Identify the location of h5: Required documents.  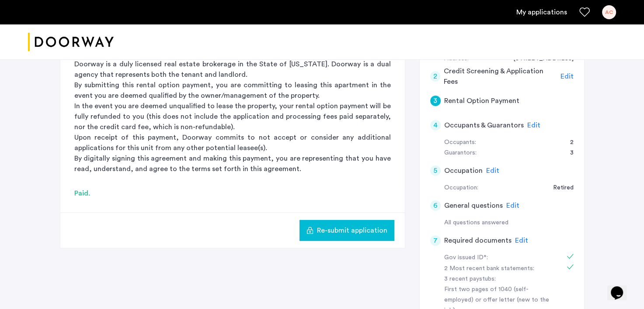
(478, 241).